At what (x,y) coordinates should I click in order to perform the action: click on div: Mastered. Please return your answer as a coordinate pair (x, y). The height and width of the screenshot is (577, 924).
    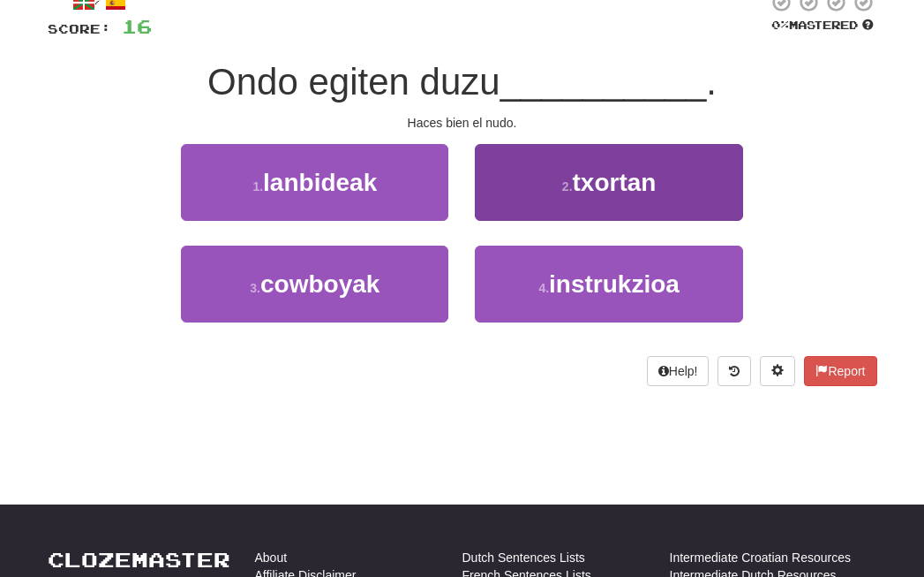
    Looking at the image, I should click on (823, 26).